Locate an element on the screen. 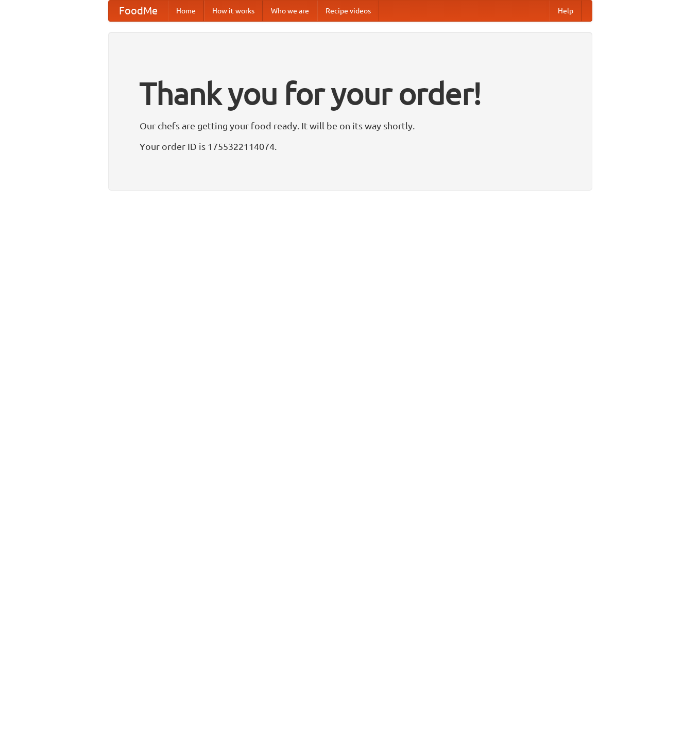  a: Home is located at coordinates (186, 11).